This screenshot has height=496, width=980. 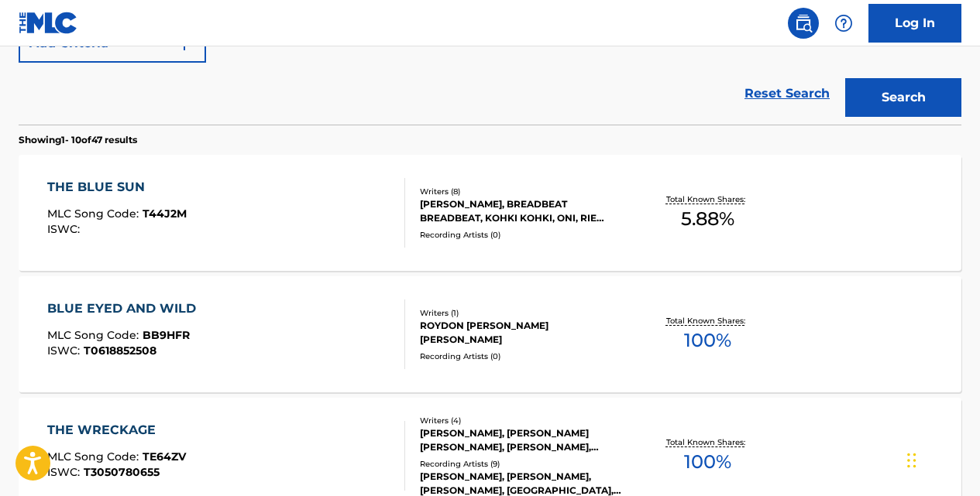 I want to click on div: Writers ( 1 ), so click(x=524, y=313).